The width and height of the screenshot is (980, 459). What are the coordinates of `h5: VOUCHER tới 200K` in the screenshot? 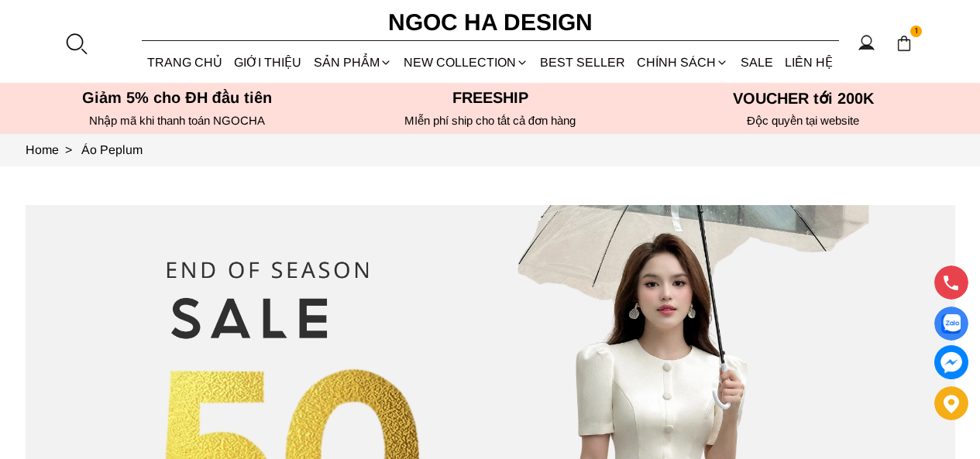 It's located at (803, 98).